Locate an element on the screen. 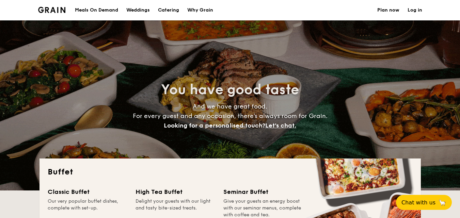  span: Looking for a personalised touch? is located at coordinates (215, 126).